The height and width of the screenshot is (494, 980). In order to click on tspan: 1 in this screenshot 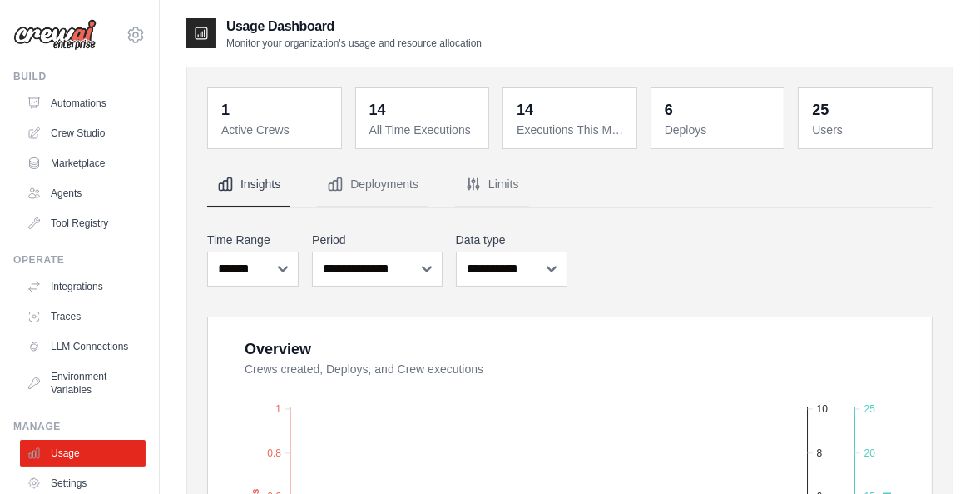, I will do `click(278, 408)`.